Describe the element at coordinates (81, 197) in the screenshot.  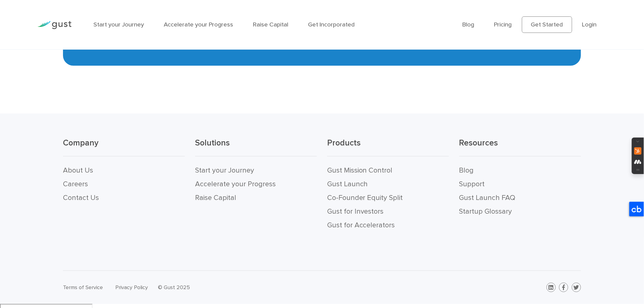
I see `a: Contact Us` at that location.